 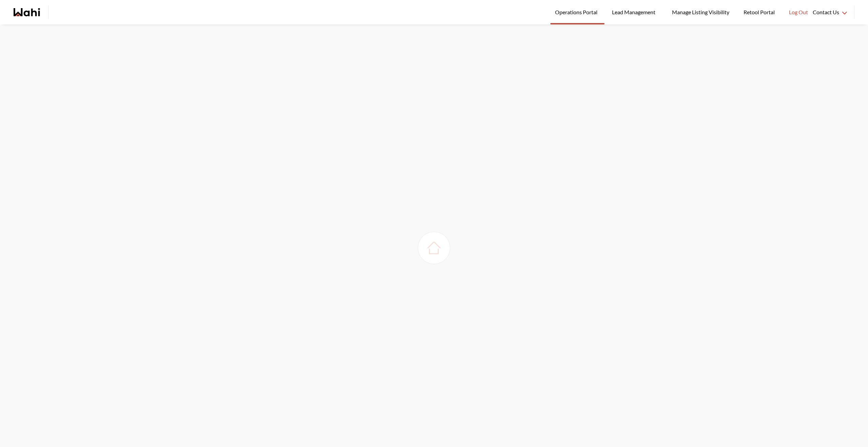 I want to click on span: Log Out, so click(x=798, y=12).